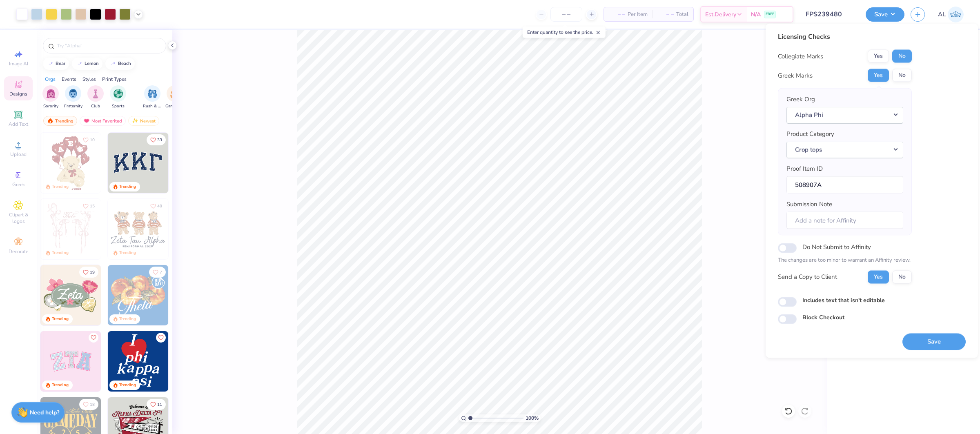  I want to click on label: Includes text that isn't editable, so click(844, 300).